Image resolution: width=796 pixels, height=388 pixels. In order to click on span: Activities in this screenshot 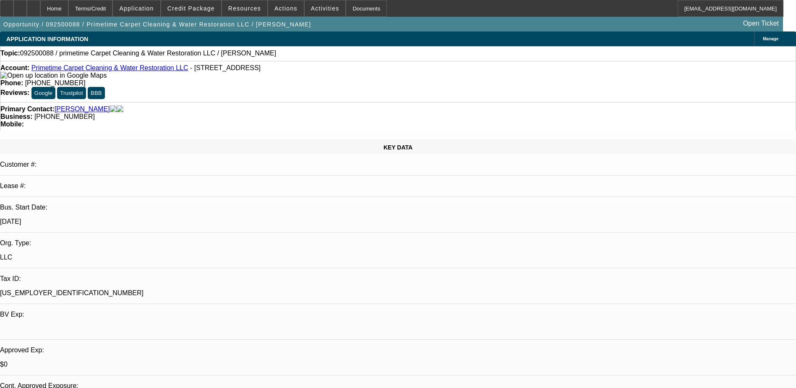, I will do `click(325, 8)`.